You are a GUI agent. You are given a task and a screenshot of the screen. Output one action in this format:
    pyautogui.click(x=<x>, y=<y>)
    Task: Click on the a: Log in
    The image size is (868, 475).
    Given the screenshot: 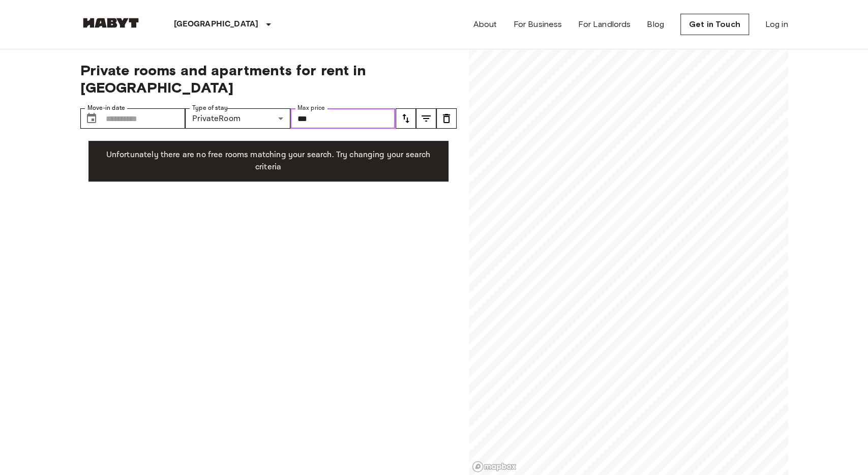 What is the action you would take?
    pyautogui.click(x=776, y=24)
    